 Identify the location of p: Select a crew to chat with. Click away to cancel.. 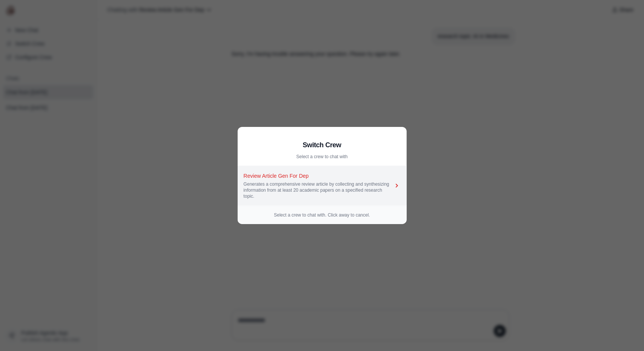
(322, 215).